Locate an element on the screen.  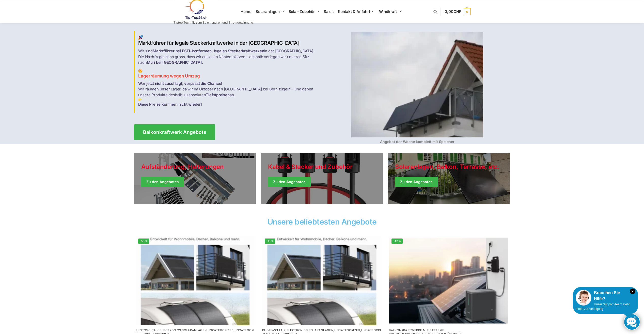
img: Home 10 is located at coordinates (449, 280).